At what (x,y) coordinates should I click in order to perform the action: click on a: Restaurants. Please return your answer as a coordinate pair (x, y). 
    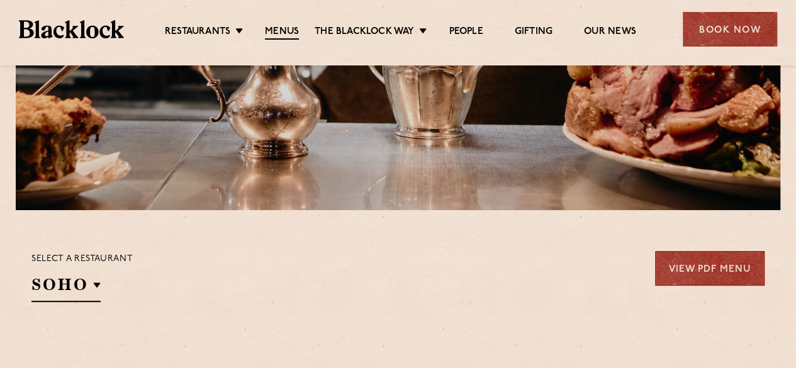
    Looking at the image, I should click on (198, 32).